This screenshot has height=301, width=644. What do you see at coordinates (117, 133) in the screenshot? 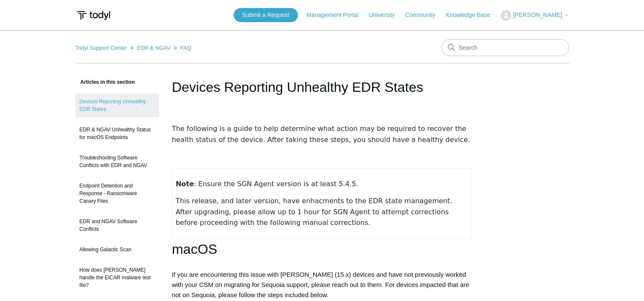
I see `a: EDR & NGAV Unhealthy Status for macOS Endpoints` at bounding box center [117, 133].